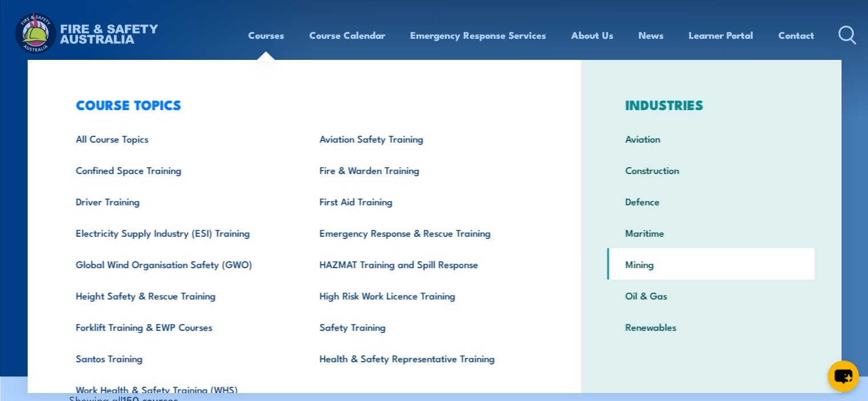 This screenshot has height=401, width=868. I want to click on a: Forklift Training & EWP Courses, so click(179, 326).